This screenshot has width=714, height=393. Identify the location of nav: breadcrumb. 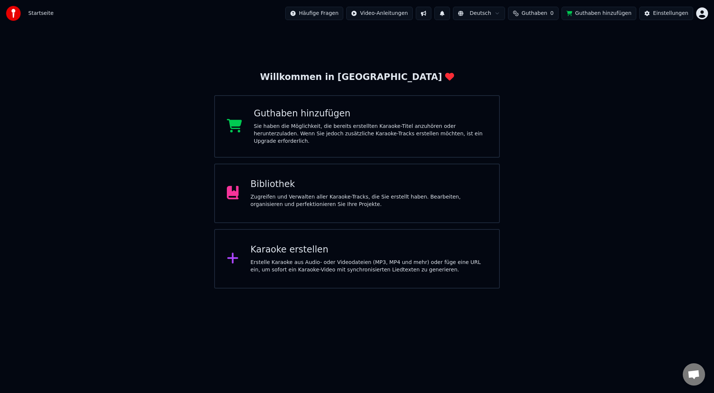
(41, 13).